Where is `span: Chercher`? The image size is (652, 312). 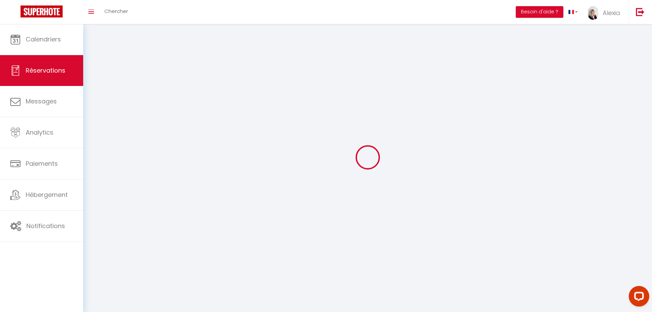
span: Chercher is located at coordinates (116, 11).